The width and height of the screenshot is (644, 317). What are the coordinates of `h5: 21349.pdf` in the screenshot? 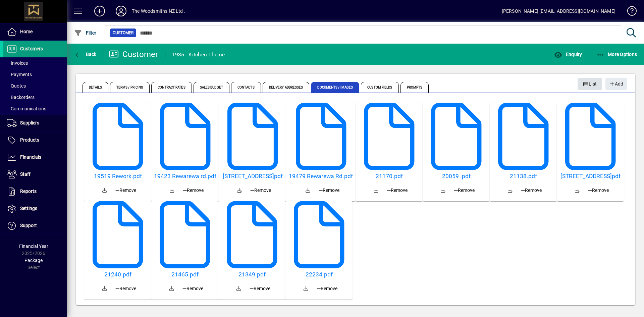 It's located at (252, 274).